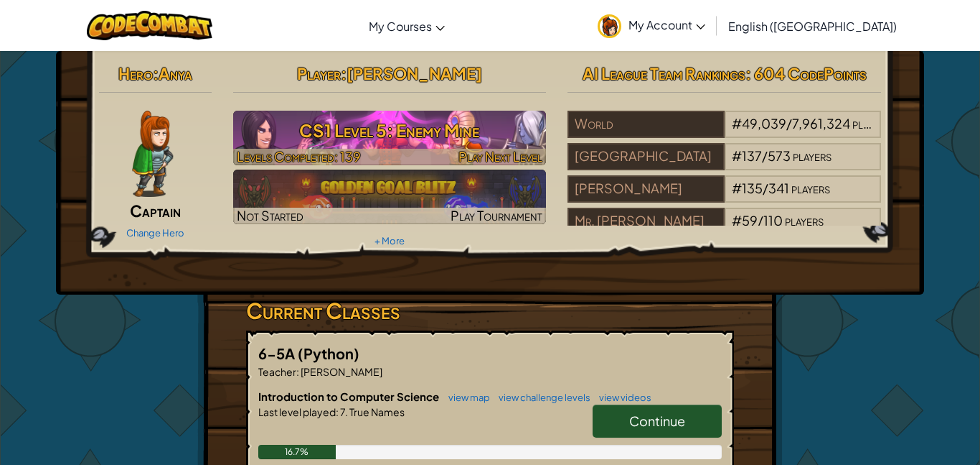 Image resolution: width=980 pixels, height=465 pixels. Describe the element at coordinates (772, 220) in the screenshot. I see `span: 110` at that location.